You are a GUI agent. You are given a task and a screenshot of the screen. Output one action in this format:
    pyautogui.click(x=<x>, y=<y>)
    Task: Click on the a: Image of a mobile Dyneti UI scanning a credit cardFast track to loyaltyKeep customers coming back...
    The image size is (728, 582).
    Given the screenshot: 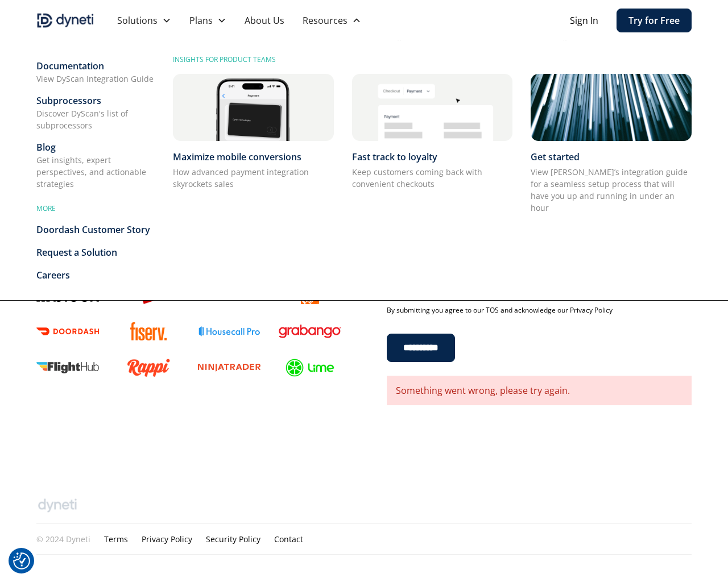 What is the action you would take?
    pyautogui.click(x=432, y=132)
    